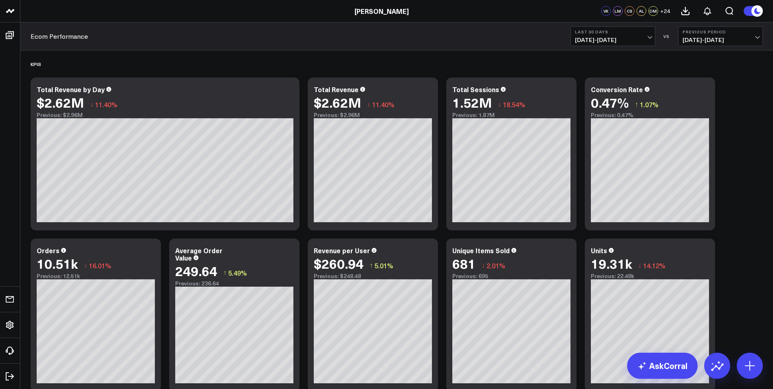 Image resolution: width=773 pixels, height=389 pixels. I want to click on div: LM, so click(617, 11).